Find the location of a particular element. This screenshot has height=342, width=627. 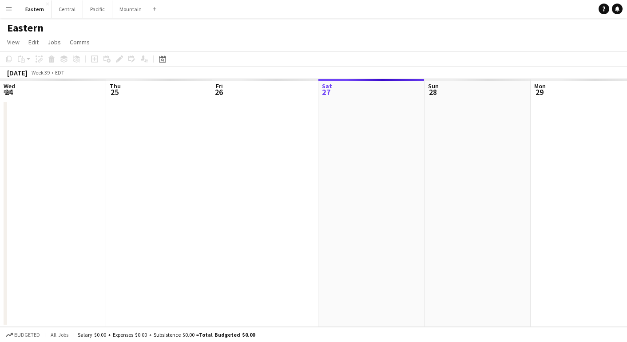

button: Central is located at coordinates (67, 9).